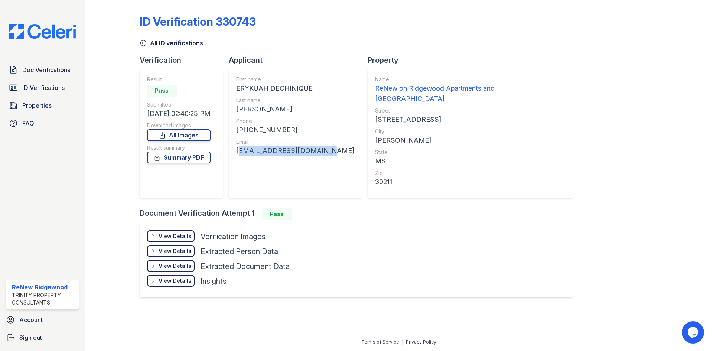 The image size is (713, 351). Describe the element at coordinates (179, 157) in the screenshot. I see `a: Summary PDF` at that location.